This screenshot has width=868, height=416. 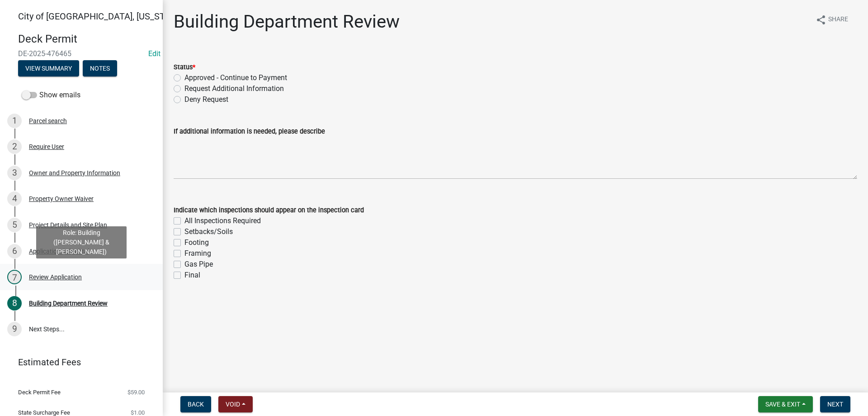 What do you see at coordinates (233, 404) in the screenshot?
I see `span: Void` at bounding box center [233, 404].